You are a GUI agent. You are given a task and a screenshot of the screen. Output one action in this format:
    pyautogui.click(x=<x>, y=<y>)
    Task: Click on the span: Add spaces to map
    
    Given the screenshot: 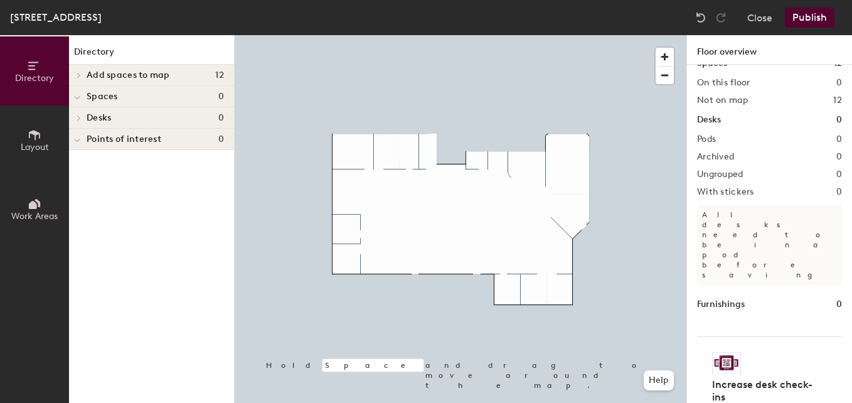 What is the action you would take?
    pyautogui.click(x=128, y=75)
    